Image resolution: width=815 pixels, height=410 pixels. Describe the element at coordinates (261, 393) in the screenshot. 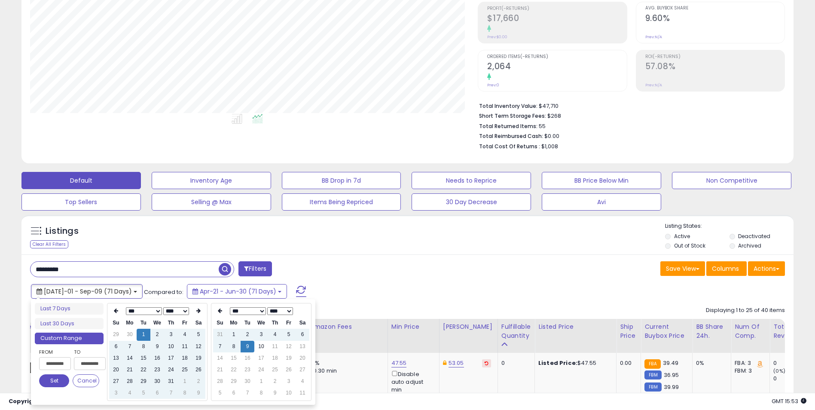

I see `td: 8` at that location.